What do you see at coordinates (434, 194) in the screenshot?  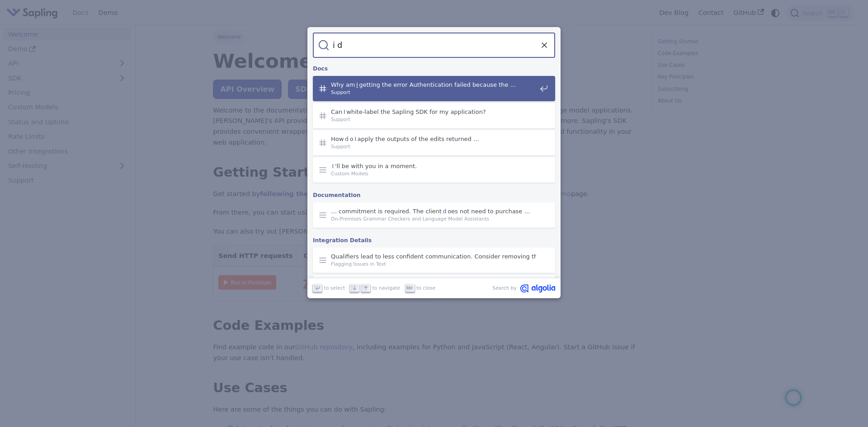 I see `div: Documentation` at bounding box center [434, 194].